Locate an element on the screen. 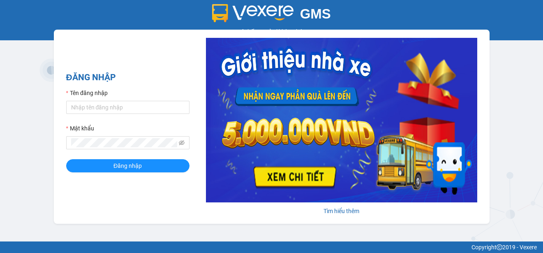  button: Đăng nhập is located at coordinates (128, 166).